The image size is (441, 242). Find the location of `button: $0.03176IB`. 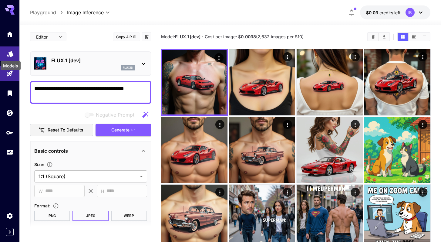

button: $0.03176IB is located at coordinates (395, 12).